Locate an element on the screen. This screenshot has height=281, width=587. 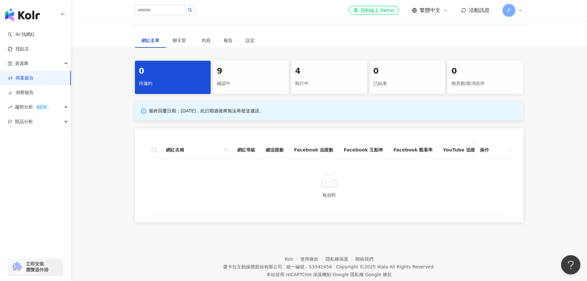
a: searchAI 找網紅 is located at coordinates (21, 35).